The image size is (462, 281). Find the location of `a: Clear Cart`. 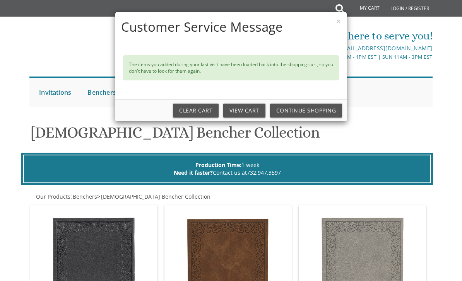

a: Clear Cart is located at coordinates (196, 111).